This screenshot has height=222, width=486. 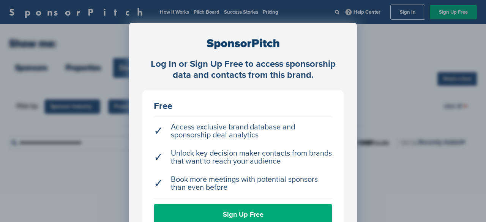 I want to click on li: Book more meetings with potential sponsors than even before, so click(x=243, y=184).